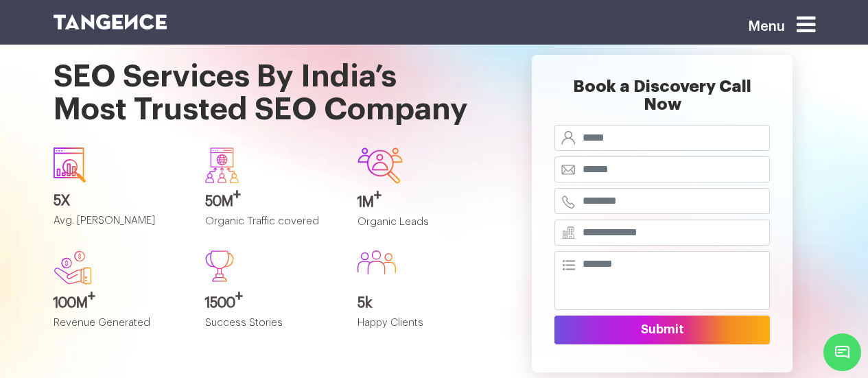 The image size is (868, 378). What do you see at coordinates (271, 329) in the screenshot?
I see `p: Success Stories` at bounding box center [271, 329].